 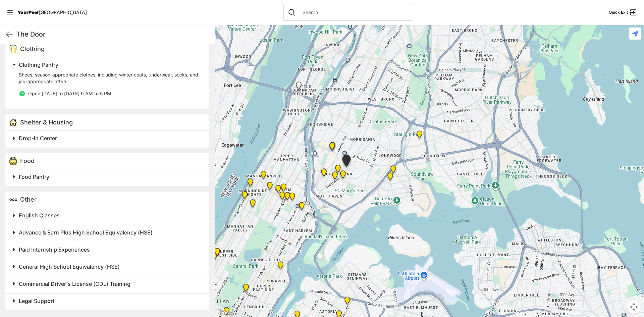 What do you see at coordinates (332, 148) in the screenshot?
I see `div: South Bronx NeON Works` at bounding box center [332, 148].